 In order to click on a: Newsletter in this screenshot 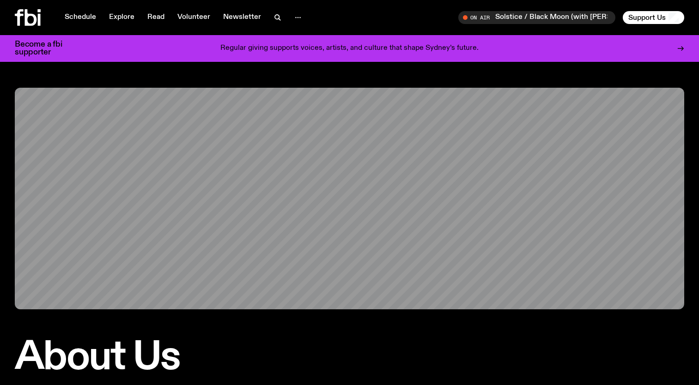, I will do `click(242, 18)`.